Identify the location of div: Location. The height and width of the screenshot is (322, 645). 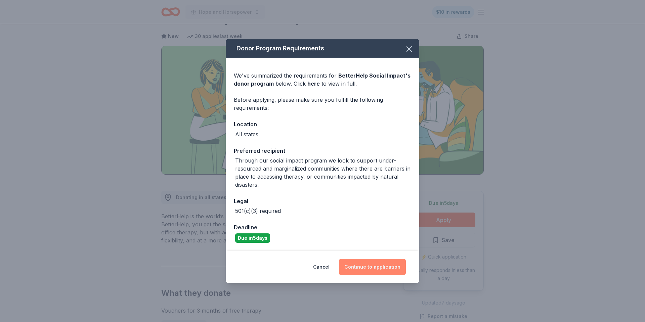
(323, 124).